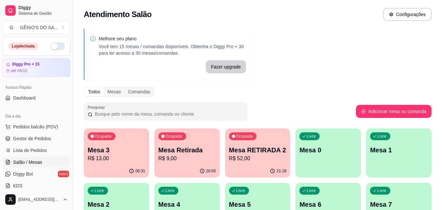 This screenshot has width=442, height=210. I want to click on p: 21:18, so click(281, 171).